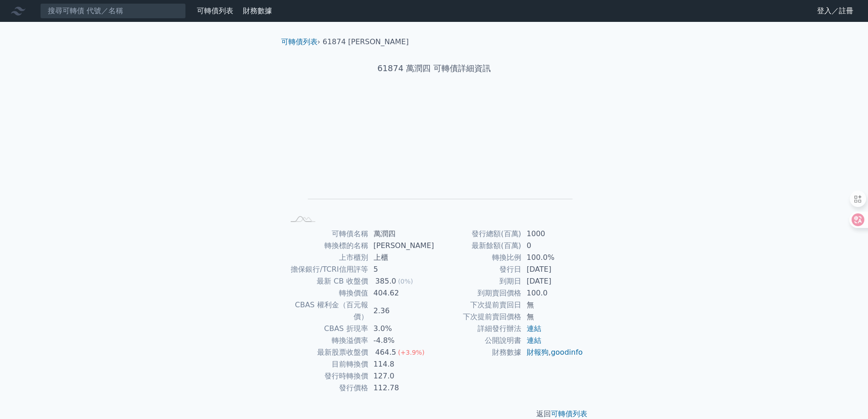 The width and height of the screenshot is (868, 419). Describe the element at coordinates (566, 352) in the screenshot. I see `a: goodinfo` at that location.